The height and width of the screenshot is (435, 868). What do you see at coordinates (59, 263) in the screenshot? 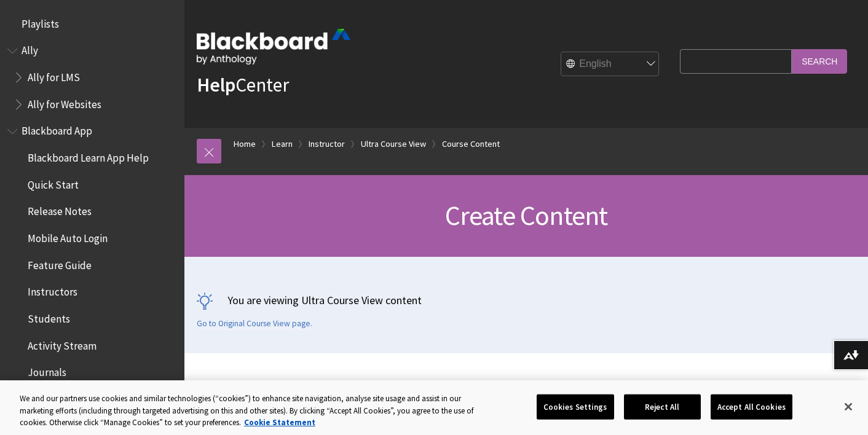
I see `span: Feature Guide` at bounding box center [59, 263].